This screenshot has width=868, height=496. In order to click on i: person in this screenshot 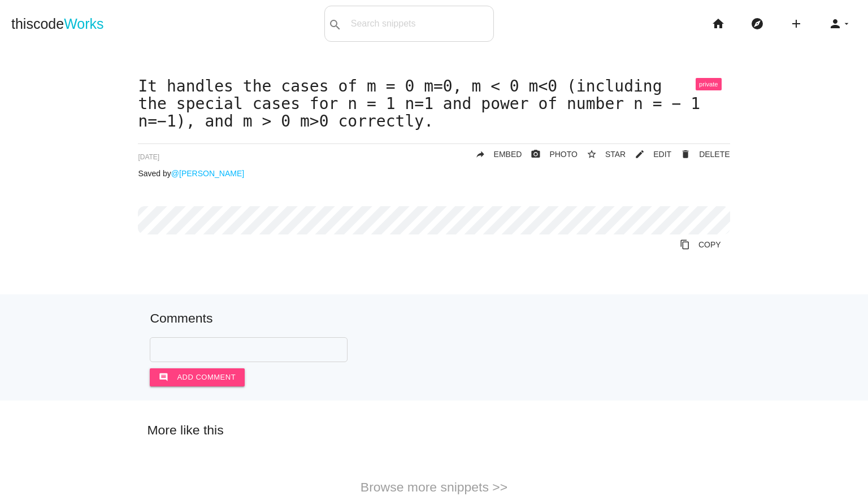, I will do `click(835, 24)`.